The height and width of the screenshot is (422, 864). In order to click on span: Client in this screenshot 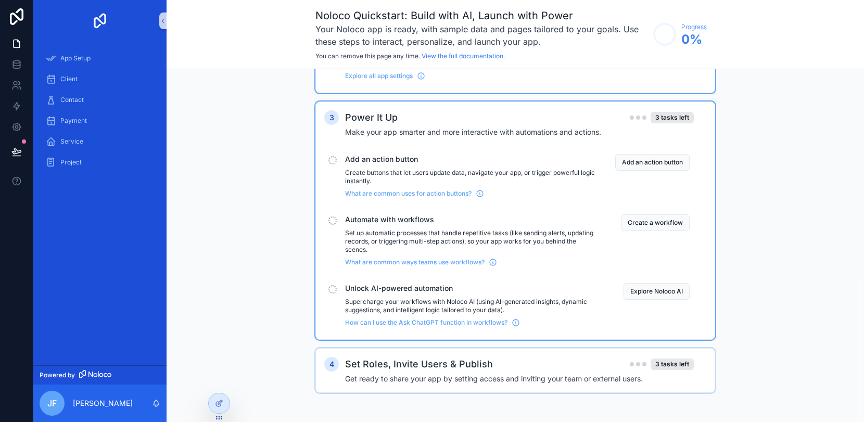, I will do `click(69, 79)`.